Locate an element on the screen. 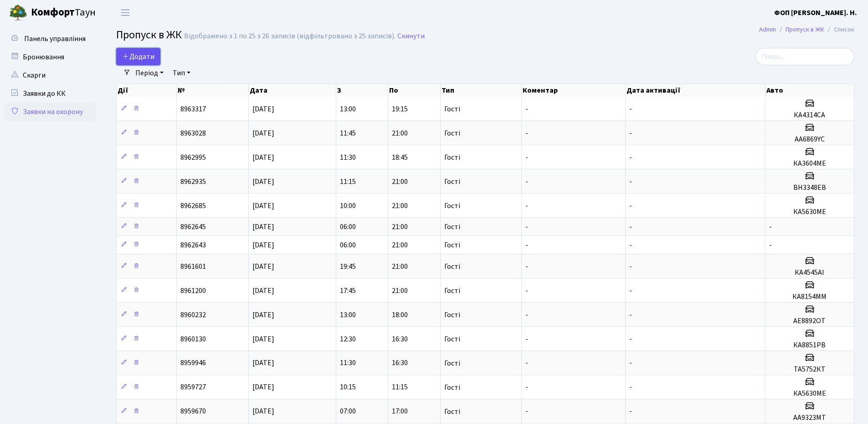  span: 8962935 is located at coordinates (193, 181).